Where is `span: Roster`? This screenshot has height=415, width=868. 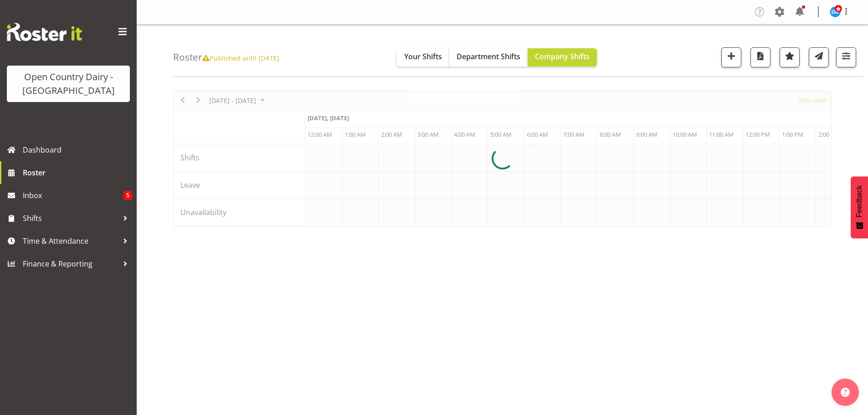
span: Roster is located at coordinates (77, 173).